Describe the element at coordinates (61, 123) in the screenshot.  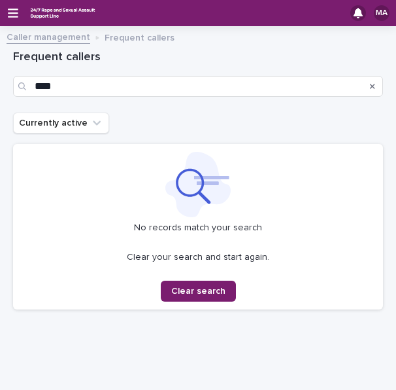
I see `button: Currently active` at that location.